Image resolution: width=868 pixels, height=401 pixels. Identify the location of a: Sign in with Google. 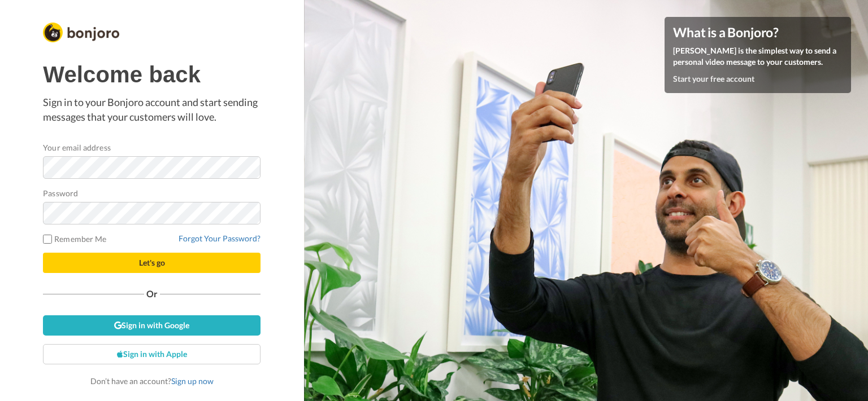
(151, 326).